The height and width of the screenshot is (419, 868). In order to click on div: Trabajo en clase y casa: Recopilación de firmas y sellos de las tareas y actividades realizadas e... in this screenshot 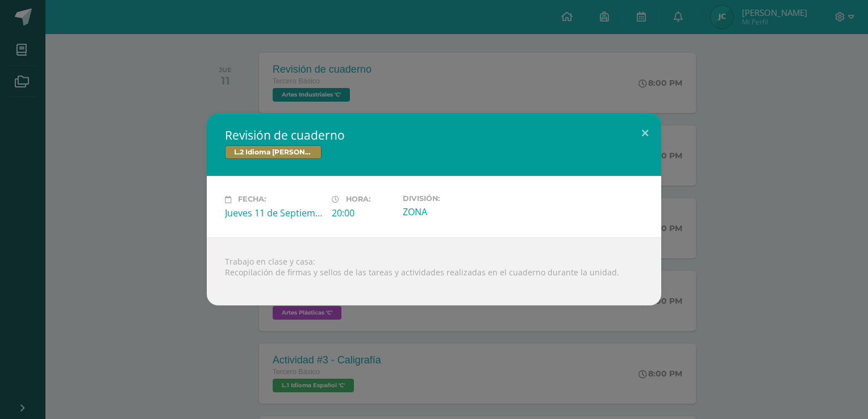, I will do `click(434, 271)`.